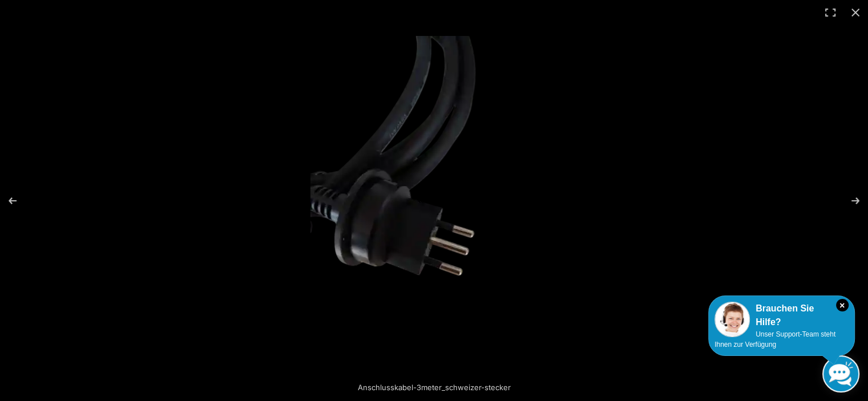 Image resolution: width=868 pixels, height=401 pixels. What do you see at coordinates (781, 316) in the screenshot?
I see `div: Brauchen Sie Hilfe?` at bounding box center [781, 316].